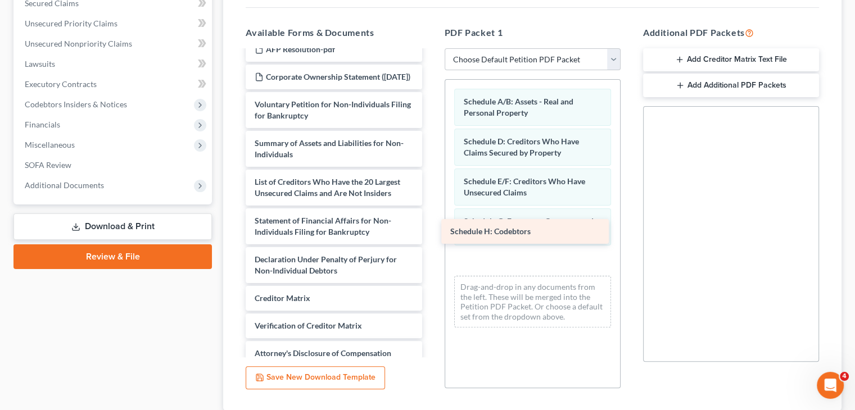 The width and height of the screenshot is (855, 410). Describe the element at coordinates (731, 60) in the screenshot. I see `button: Add Creditor Matrix Text File` at that location.